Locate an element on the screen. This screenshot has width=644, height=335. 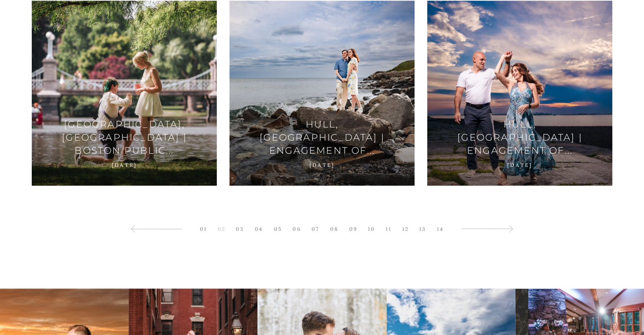
a: 07 is located at coordinates (315, 228).